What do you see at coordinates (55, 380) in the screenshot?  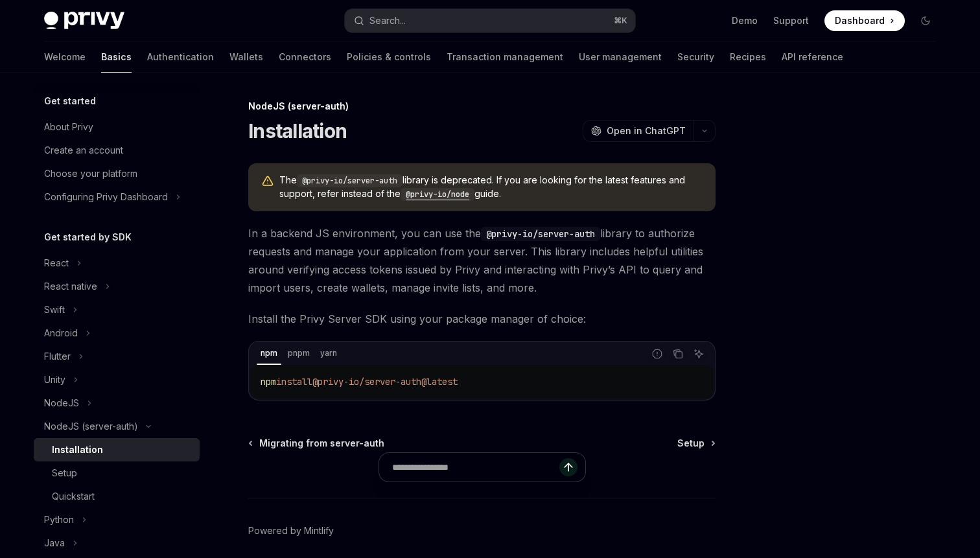 I see `div: Unity` at bounding box center [55, 380].